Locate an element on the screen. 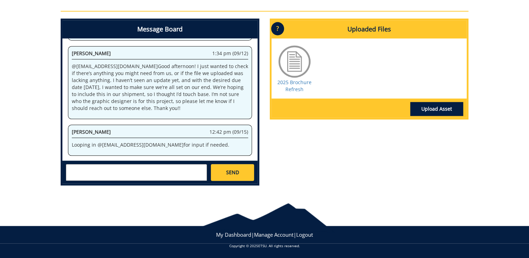  a: Upload Asset is located at coordinates (437, 109).